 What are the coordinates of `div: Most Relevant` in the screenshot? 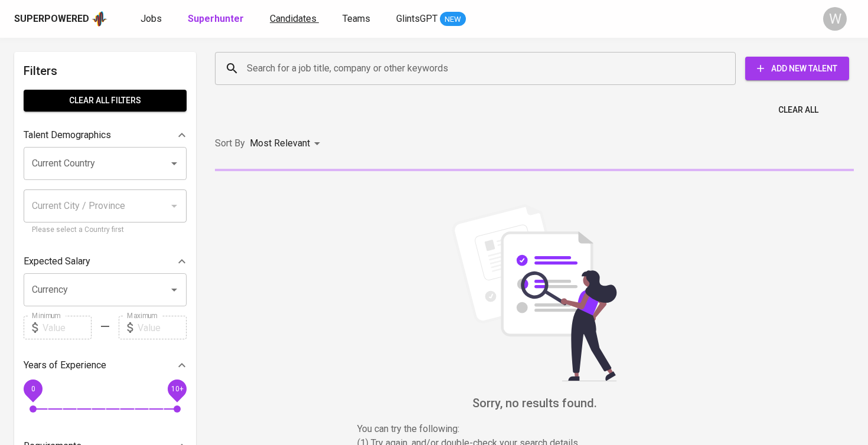 It's located at (287, 143).